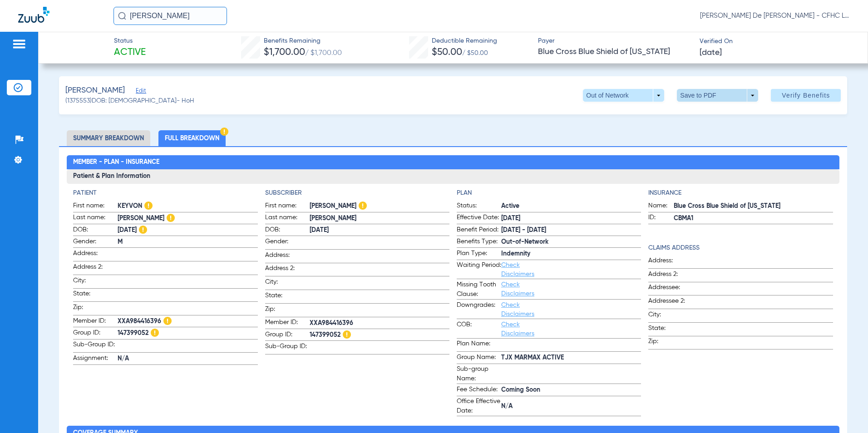 This screenshot has width=868, height=433. Describe the element at coordinates (571, 390) in the screenshot. I see `span: Coming Soon` at that location.